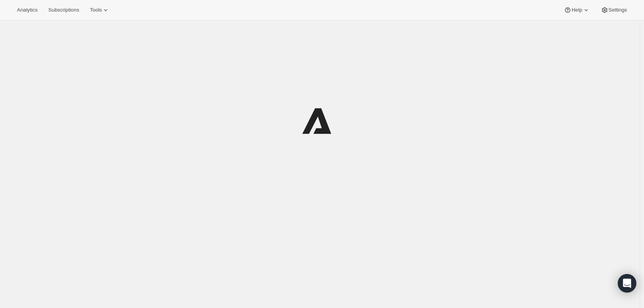 Image resolution: width=644 pixels, height=308 pixels. I want to click on span: Tools, so click(96, 10).